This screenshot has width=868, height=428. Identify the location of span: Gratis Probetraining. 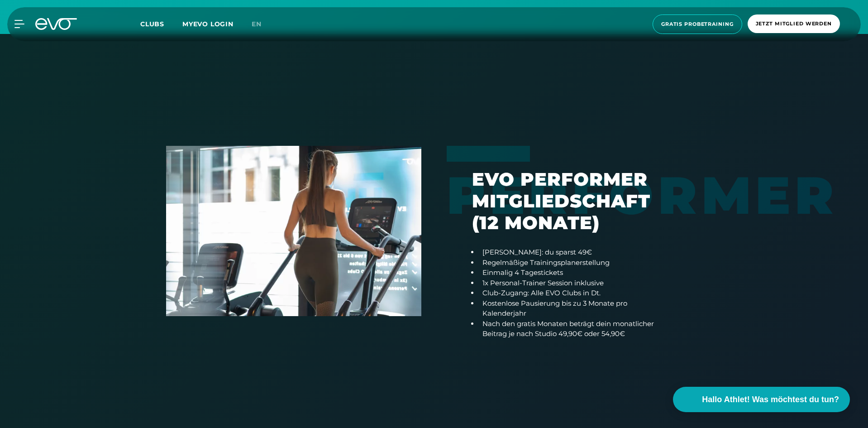
(697, 24).